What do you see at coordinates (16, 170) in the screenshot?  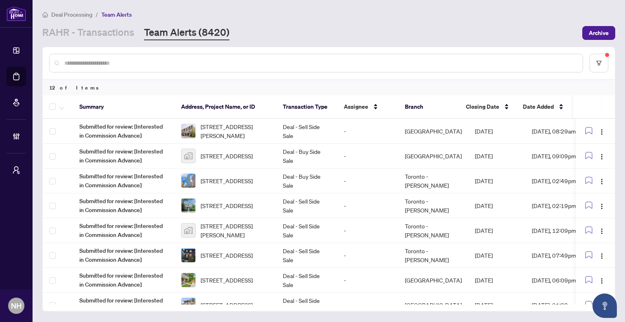 I see `span: user-switch` at bounding box center [16, 170].